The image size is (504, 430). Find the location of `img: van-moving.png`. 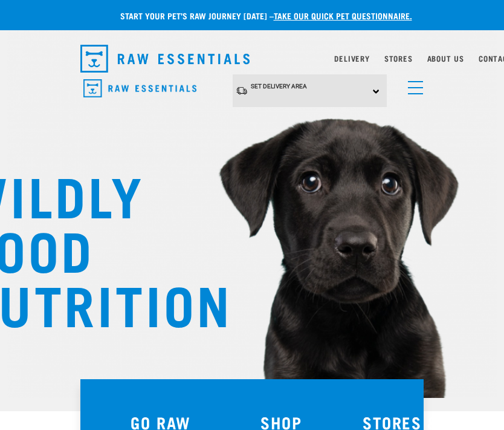

img: van-moving.png is located at coordinates (242, 91).